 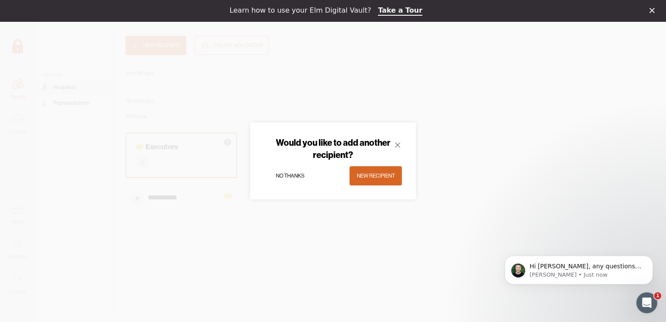 I want to click on div: message notification from Dylan, Just now. Hi Nigel, any questions just ask!, so click(x=87, y=33).